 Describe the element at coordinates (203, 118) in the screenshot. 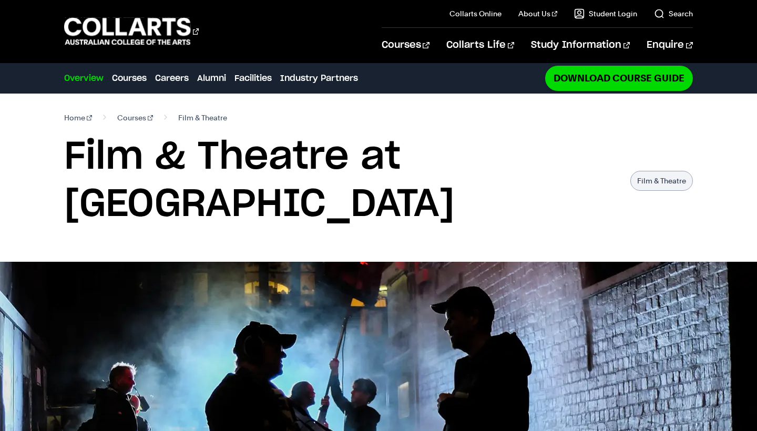

I see `span: Film & Theatre` at that location.